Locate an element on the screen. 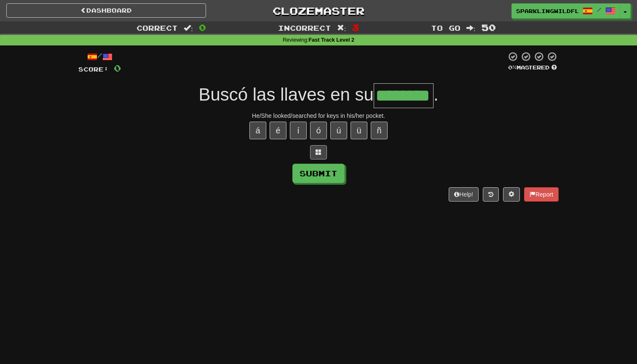 This screenshot has height=364, width=637. span: To go is located at coordinates (446, 28).